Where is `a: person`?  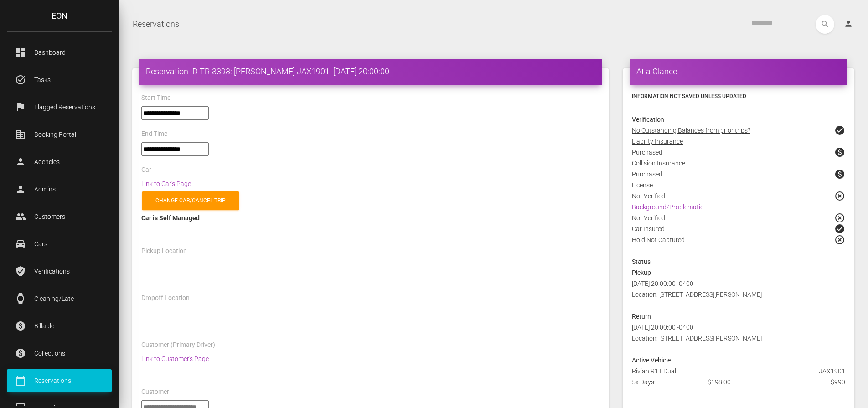
a: person is located at coordinates (849, 24).